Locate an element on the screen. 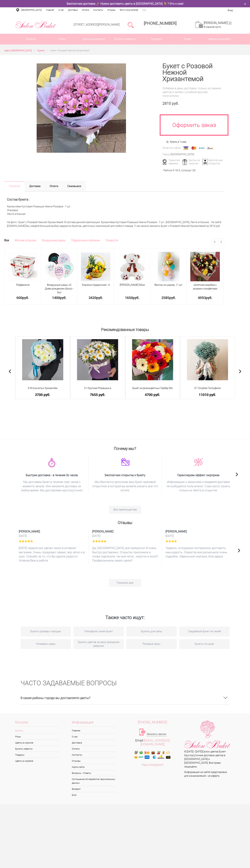 The width and height of the screenshot is (250, 868). a: Букеты цветов на день рождения девушке is located at coordinates (99, 644).